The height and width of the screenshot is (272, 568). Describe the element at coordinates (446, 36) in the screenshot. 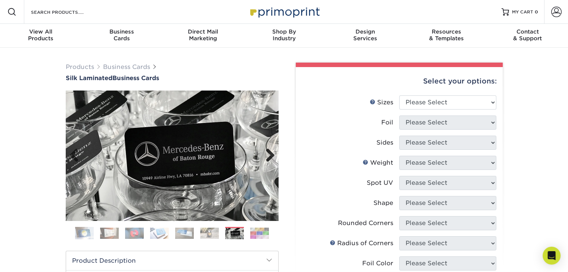

I see `a: Resources& Templates` at that location.